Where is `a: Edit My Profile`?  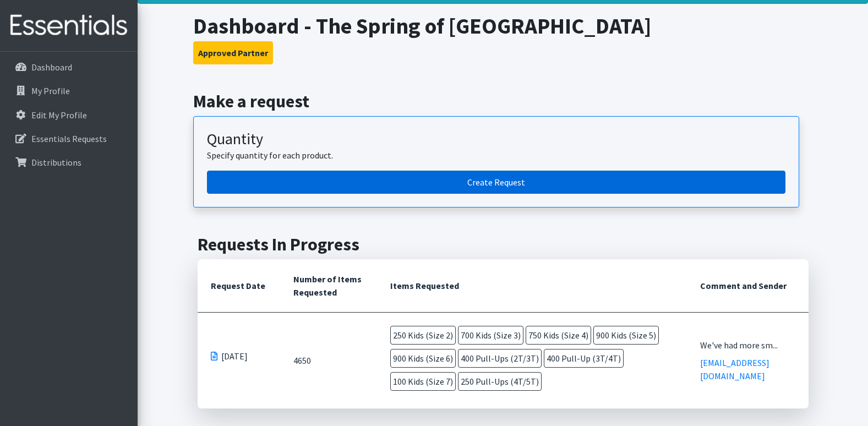 a: Edit My Profile is located at coordinates (69, 115).